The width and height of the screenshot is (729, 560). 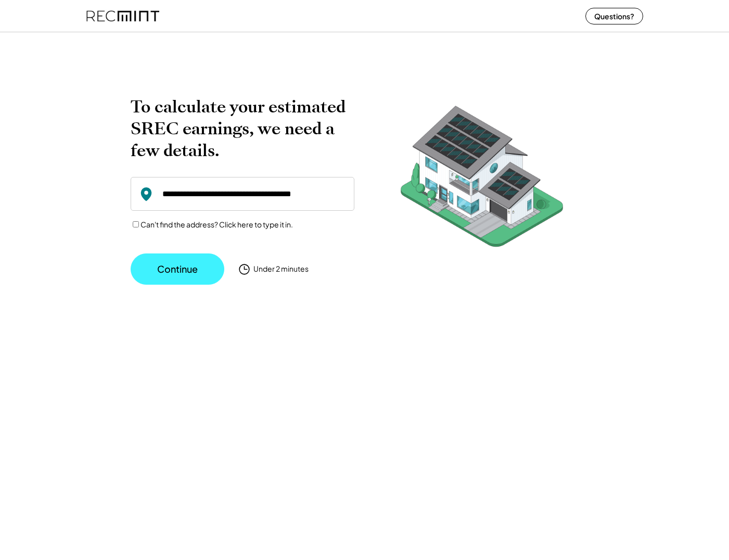 What do you see at coordinates (281, 269) in the screenshot?
I see `div: Under 2 minutes` at bounding box center [281, 269].